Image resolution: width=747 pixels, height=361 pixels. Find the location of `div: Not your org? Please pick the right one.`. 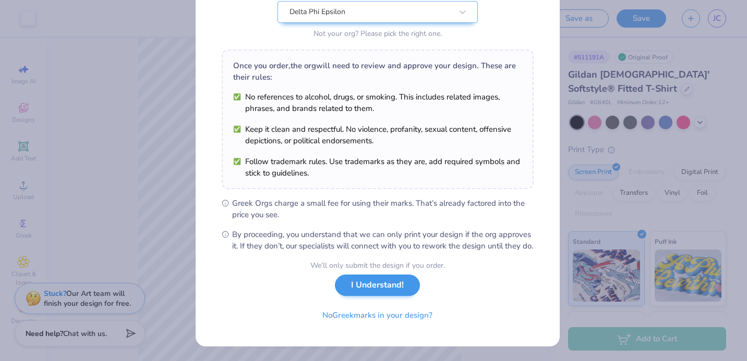

div: Not your org? Please pick the right one. is located at coordinates (378, 33).